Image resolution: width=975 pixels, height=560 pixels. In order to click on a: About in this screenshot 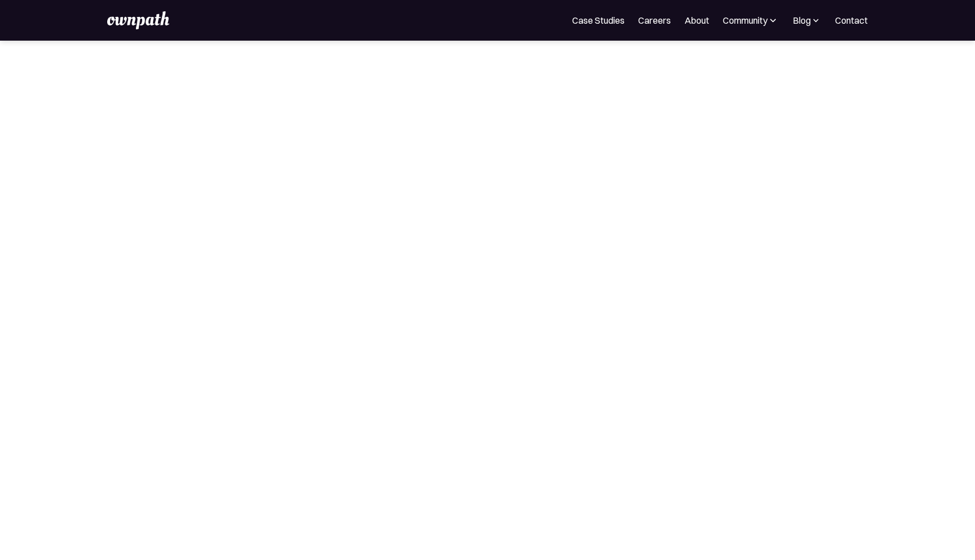, I will do `click(697, 20)`.